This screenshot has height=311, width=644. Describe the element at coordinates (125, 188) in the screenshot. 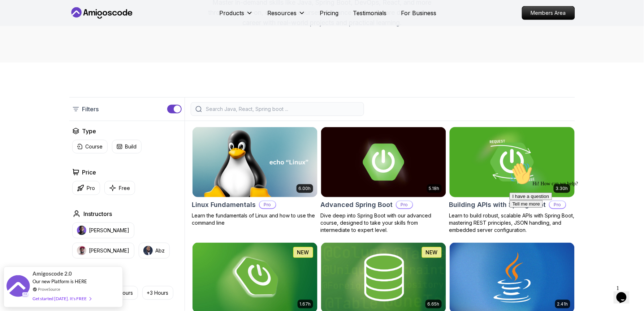

I see `p: Free` at that location.